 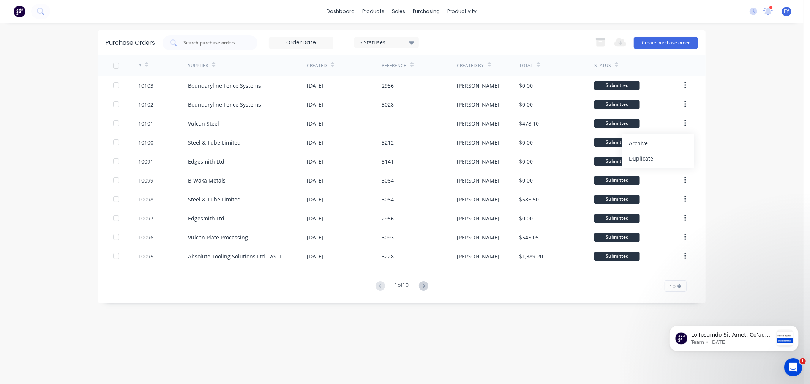 I want to click on div: 10096, so click(x=146, y=237).